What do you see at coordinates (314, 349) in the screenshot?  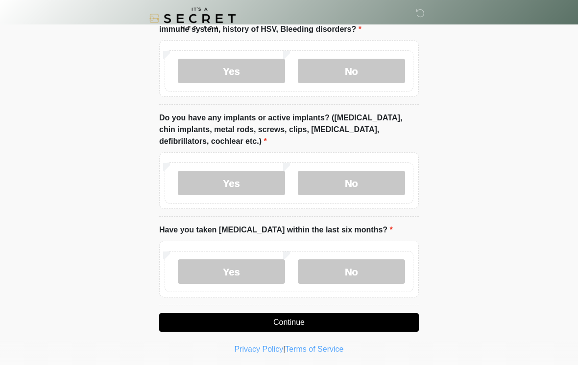 I see `a: Terms of Service` at bounding box center [314, 349].